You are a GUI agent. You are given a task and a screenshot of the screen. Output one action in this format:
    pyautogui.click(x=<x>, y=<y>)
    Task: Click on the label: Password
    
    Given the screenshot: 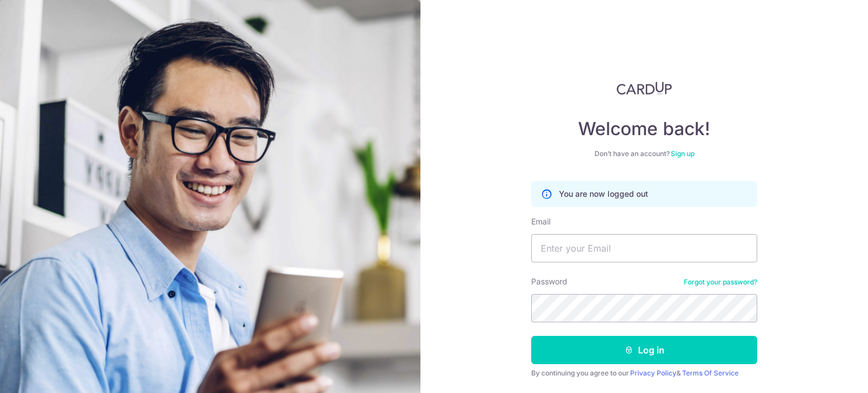 What is the action you would take?
    pyautogui.click(x=549, y=281)
    